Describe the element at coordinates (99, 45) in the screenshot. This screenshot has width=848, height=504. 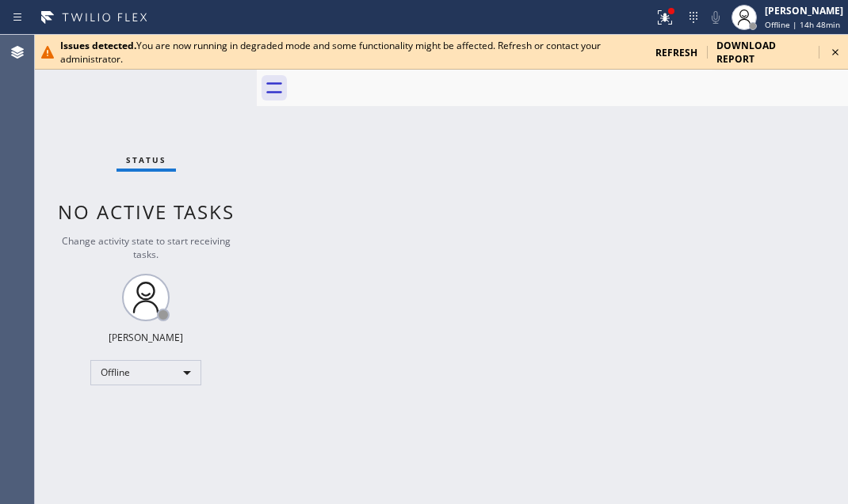
I see `b: Issues detected.` at that location.